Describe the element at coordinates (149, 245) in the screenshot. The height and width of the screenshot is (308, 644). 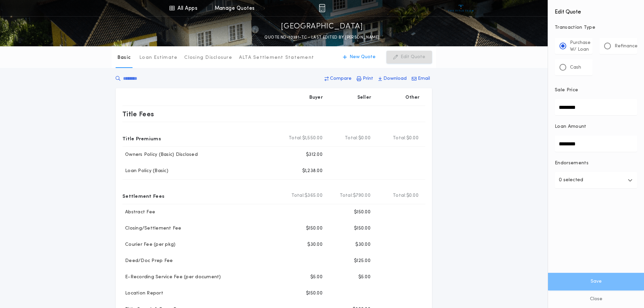
I see `p: Courier Fee (per pkg)` at that location.